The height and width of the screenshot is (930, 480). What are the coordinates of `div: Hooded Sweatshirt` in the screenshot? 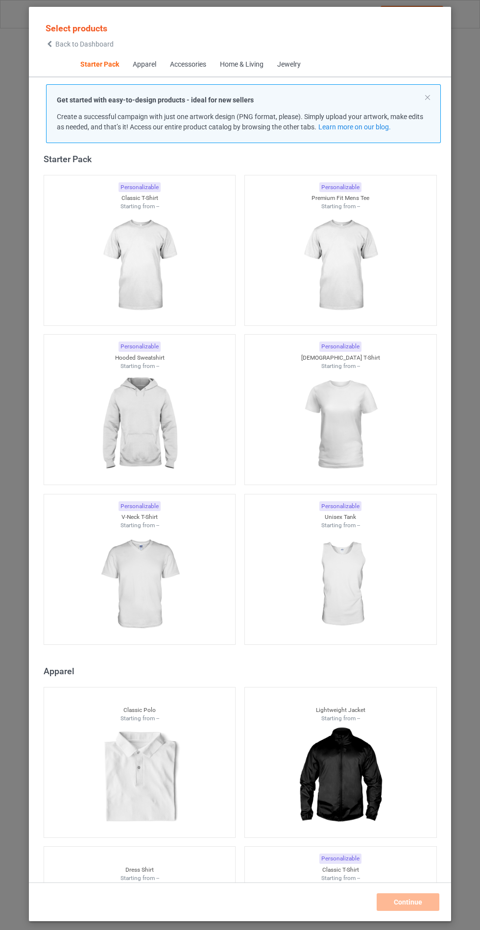 It's located at (140, 358).